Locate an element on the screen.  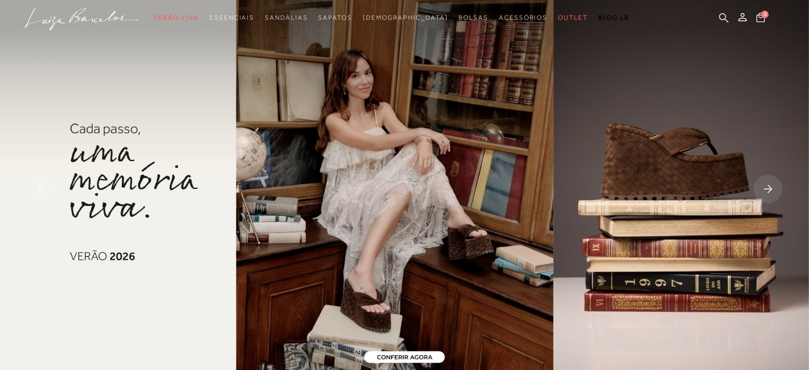
span: 0 is located at coordinates (765, 14).